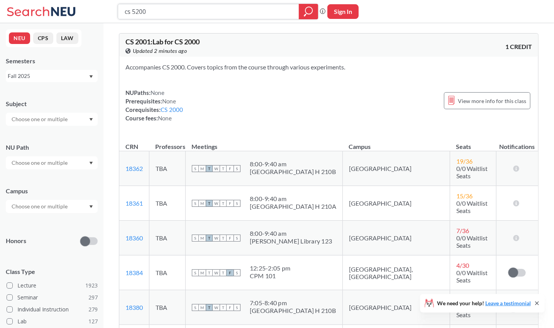 The width and height of the screenshot is (554, 328). What do you see at coordinates (492, 101) in the screenshot?
I see `span: View more info for this class` at bounding box center [492, 101].